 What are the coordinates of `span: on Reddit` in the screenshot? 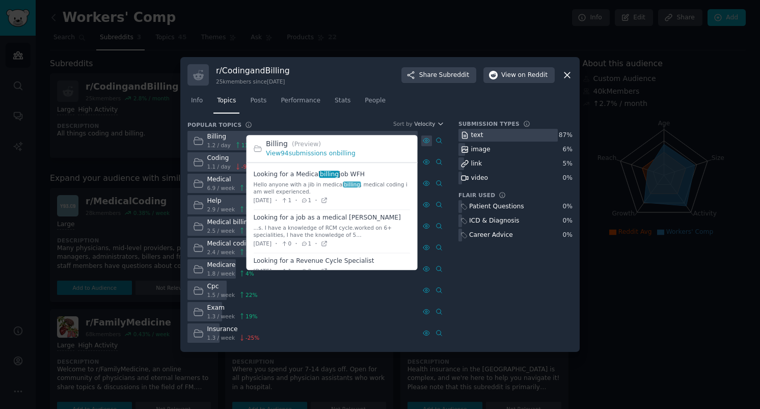 It's located at (533, 75).